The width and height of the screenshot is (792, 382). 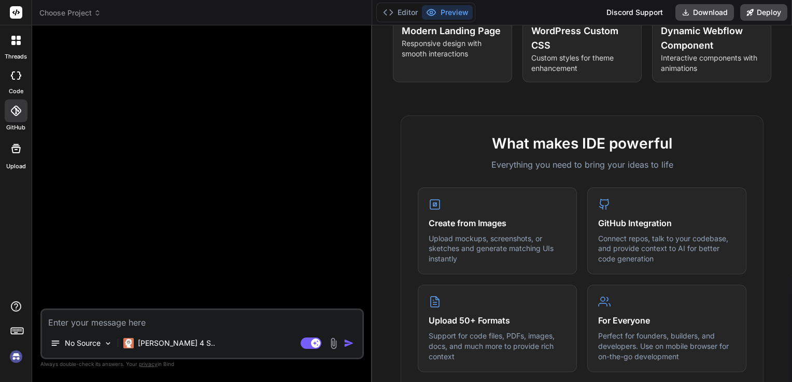 What do you see at coordinates (400, 12) in the screenshot?
I see `button: Editor` at bounding box center [400, 12].